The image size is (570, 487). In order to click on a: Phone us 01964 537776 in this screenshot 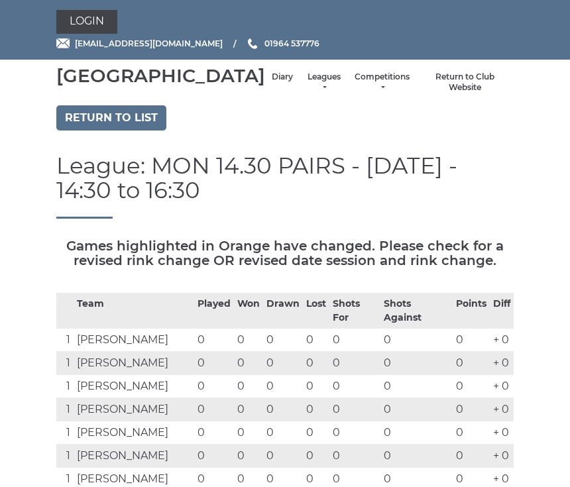, I will do `click(282, 43)`.